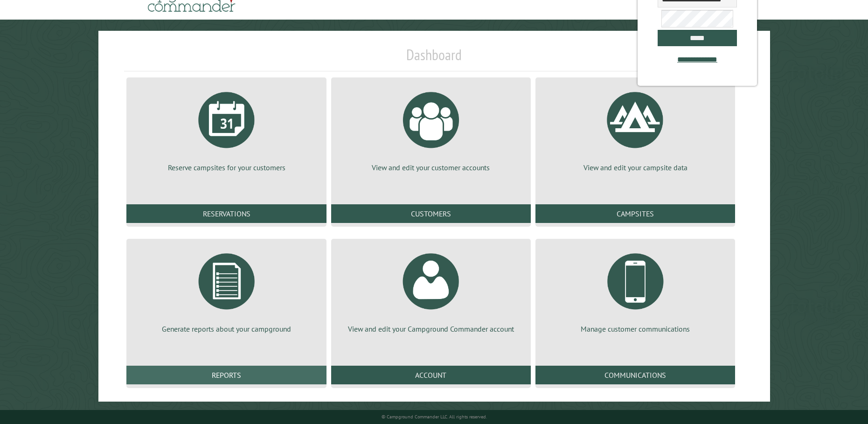 This screenshot has width=868, height=424. Describe the element at coordinates (227, 375) in the screenshot. I see `a: Reports` at that location.